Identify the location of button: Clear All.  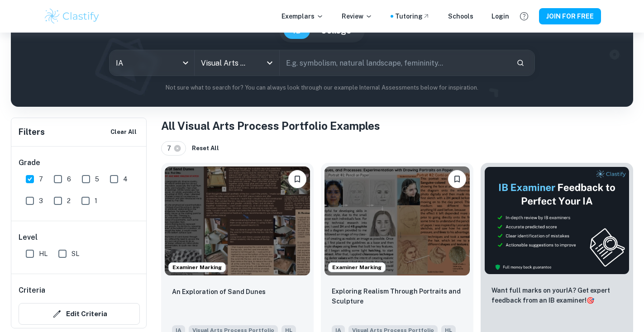
(124, 132).